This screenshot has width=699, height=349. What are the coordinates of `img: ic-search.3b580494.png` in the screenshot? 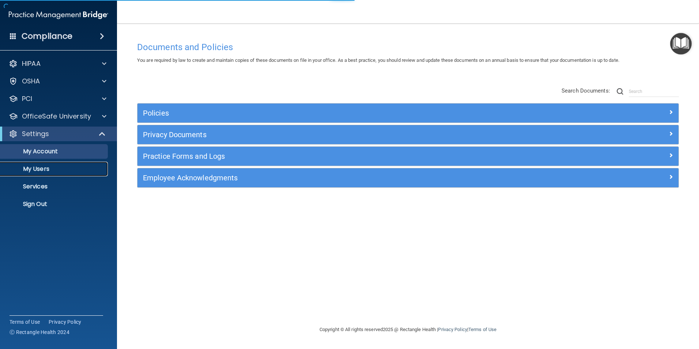 It's located at (620, 91).